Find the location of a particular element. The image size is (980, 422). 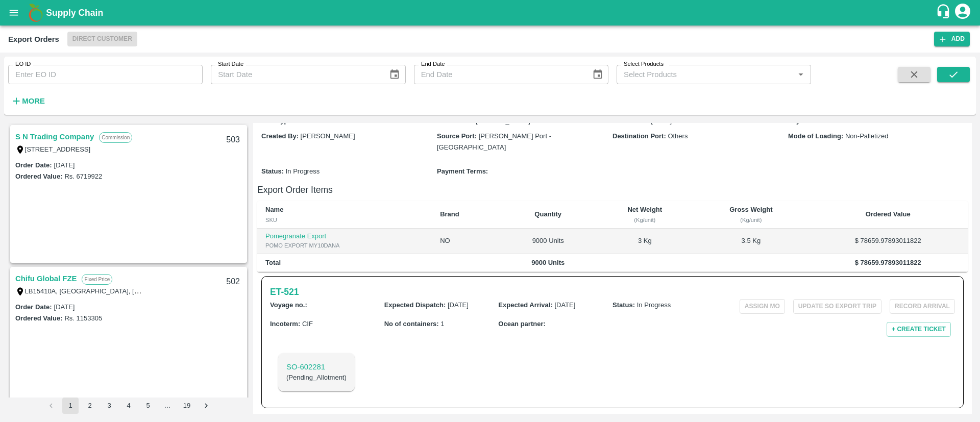

button: Go to next page is located at coordinates (206, 406).